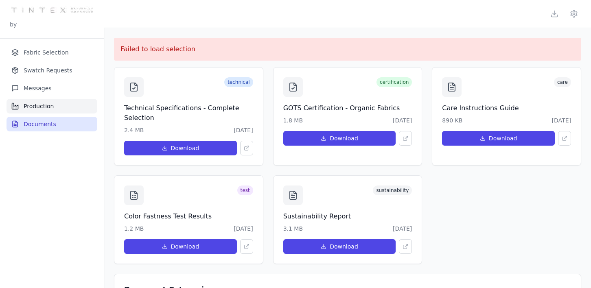 This screenshot has height=288, width=591. What do you see at coordinates (52, 88) in the screenshot?
I see `button: Messages` at bounding box center [52, 88].